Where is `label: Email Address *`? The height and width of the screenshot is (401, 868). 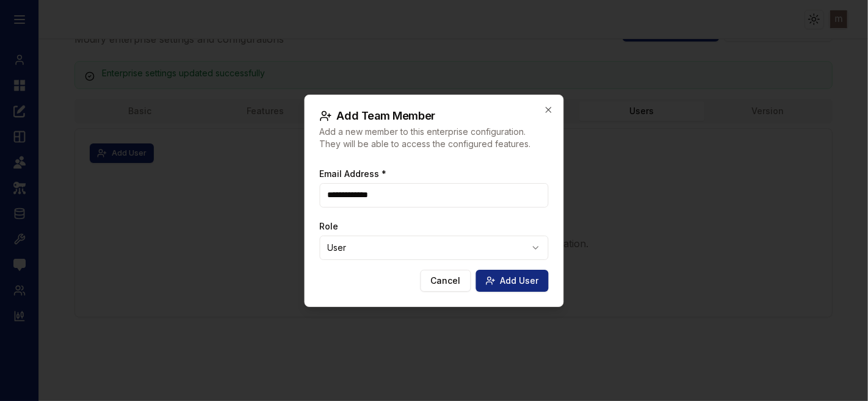
label: Email Address * is located at coordinates (434, 174).